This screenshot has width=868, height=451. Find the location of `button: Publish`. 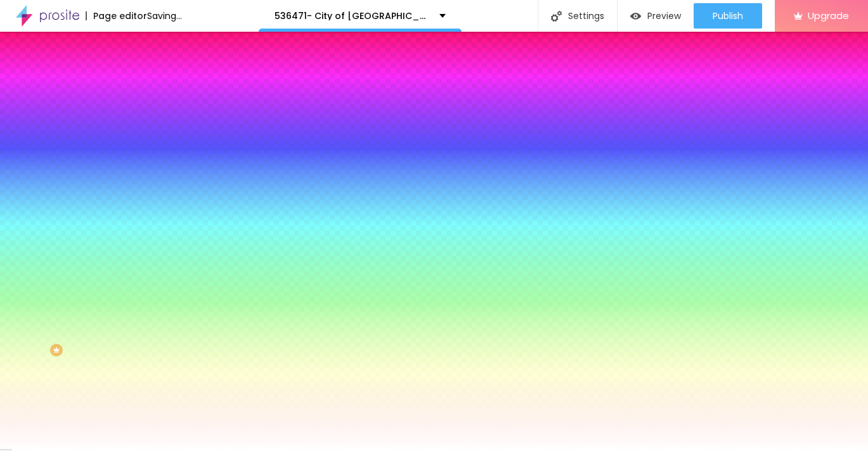

button: Publish is located at coordinates (728, 16).